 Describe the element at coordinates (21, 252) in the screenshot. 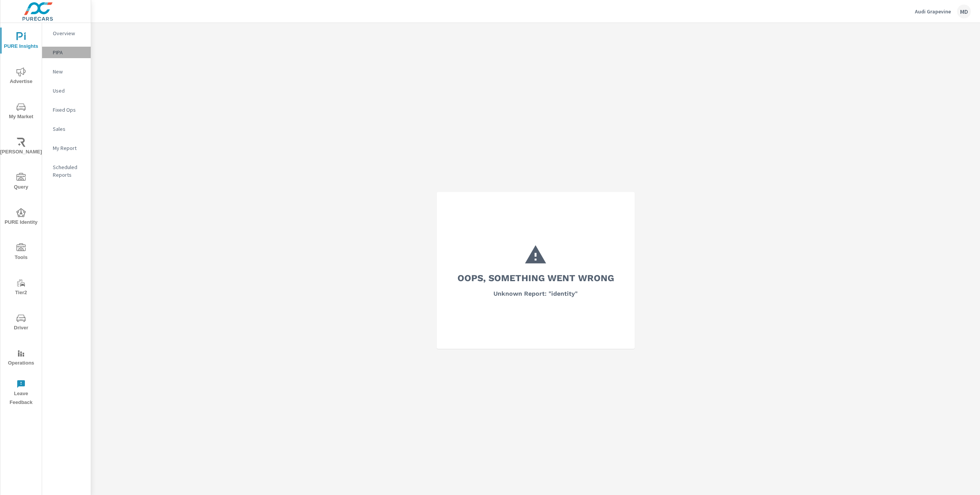

I see `span: Tools` at that location.